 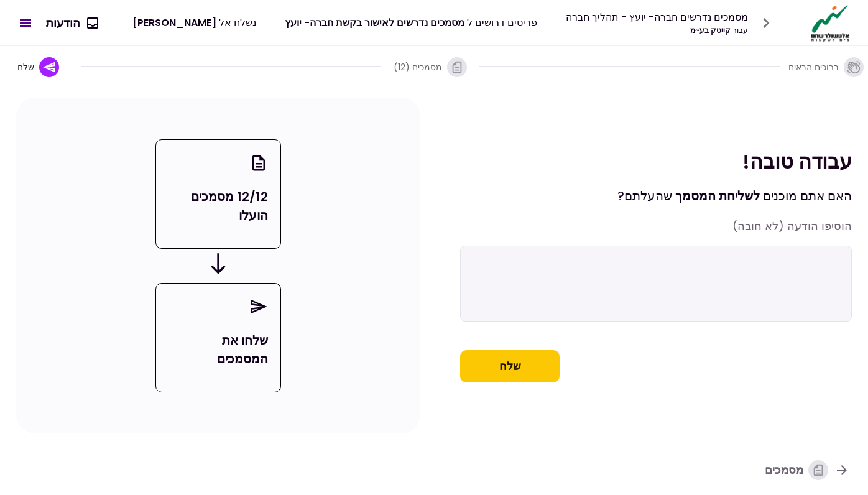 I want to click on div: מסמכים, so click(x=796, y=470).